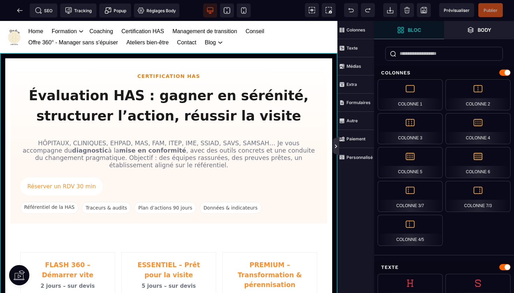  Describe the element at coordinates (409, 30) in the screenshot. I see `span: Ouvrir les blocs` at that location.